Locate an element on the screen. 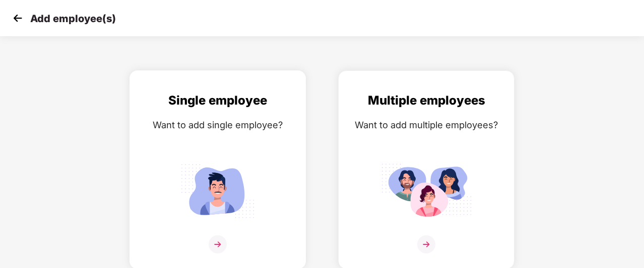 The height and width of the screenshot is (268, 644). img: svg+xml;base64,PHN2ZyB4bWxucz0iaHR0cDovL3d3dy53My5vcmcvMjAwMC9zdmciIHdpZHRoPSIzMCIgaGVpZ2h0PSIzMC... is located at coordinates (18, 18).